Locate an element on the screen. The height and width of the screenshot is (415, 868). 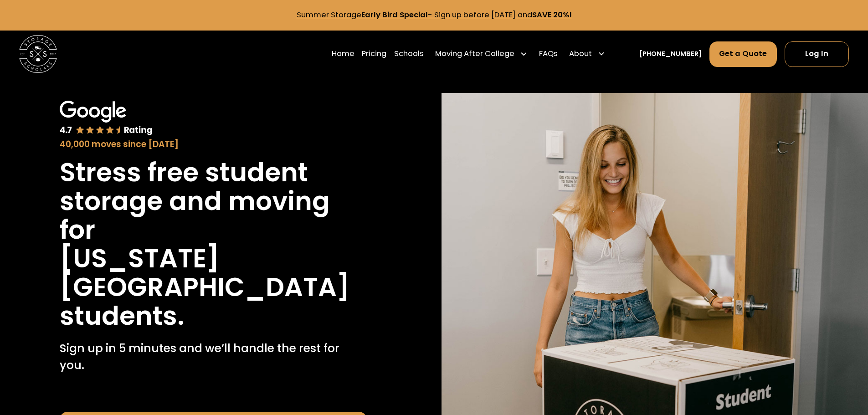
a: Schools is located at coordinates (408, 54).